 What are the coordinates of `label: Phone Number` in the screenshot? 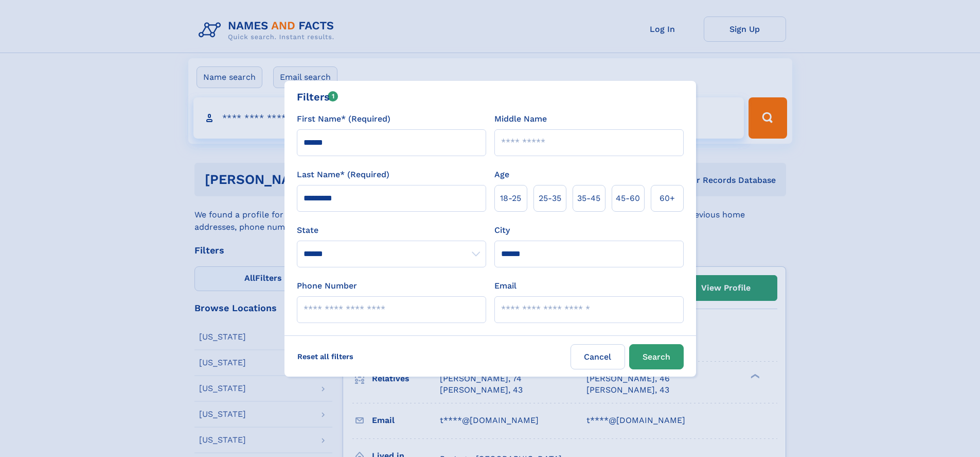 It's located at (327, 286).